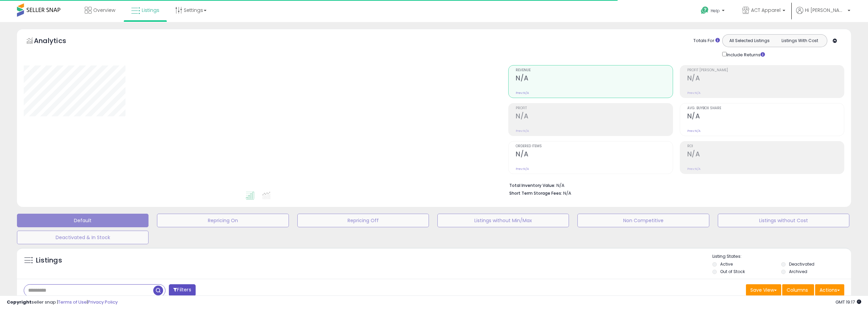 The width and height of the screenshot is (868, 309). What do you see at coordinates (536, 193) in the screenshot?
I see `b: Short Term Storage Fees:` at bounding box center [536, 193].